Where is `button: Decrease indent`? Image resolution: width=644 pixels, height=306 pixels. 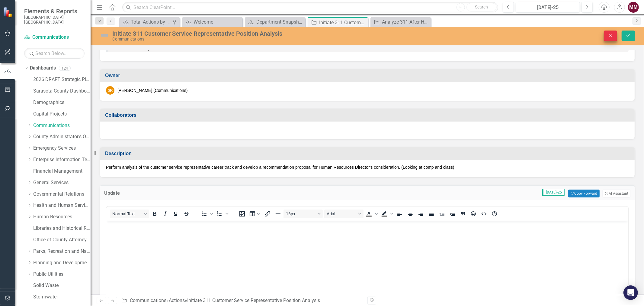
button: Decrease indent is located at coordinates (442, 214).